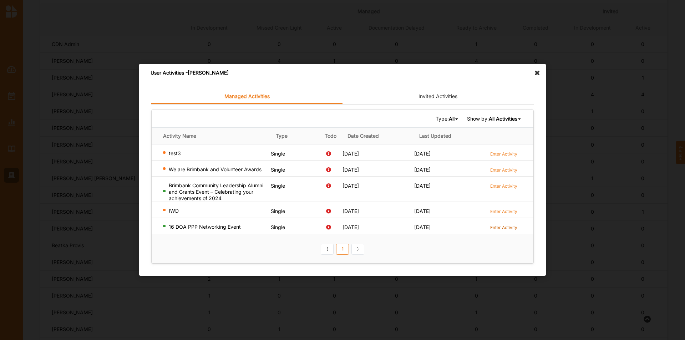 The image size is (685, 340). Describe the element at coordinates (211, 136) in the screenshot. I see `th: Activity Name` at that location.